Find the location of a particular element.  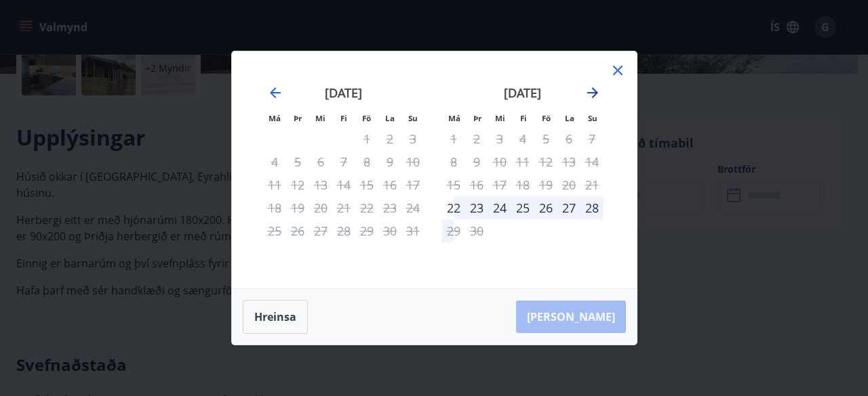

td: Not available. laugardagur, 9. ágúst 2025 is located at coordinates (389, 162).